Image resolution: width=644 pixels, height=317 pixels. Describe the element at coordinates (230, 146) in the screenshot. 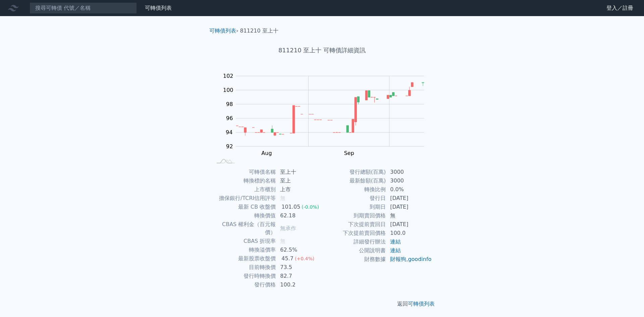

I see `tspan: 92` at that location.